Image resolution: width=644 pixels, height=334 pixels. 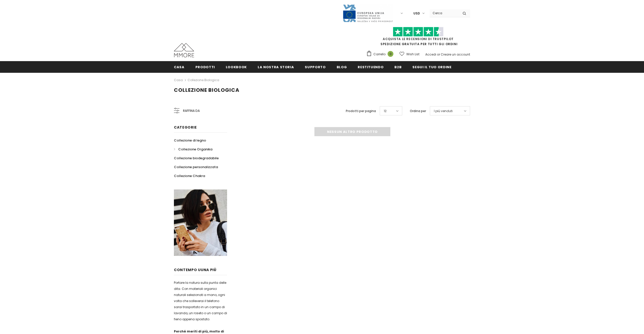 What do you see at coordinates (205, 67) in the screenshot?
I see `span: Prodotti` at bounding box center [205, 67].